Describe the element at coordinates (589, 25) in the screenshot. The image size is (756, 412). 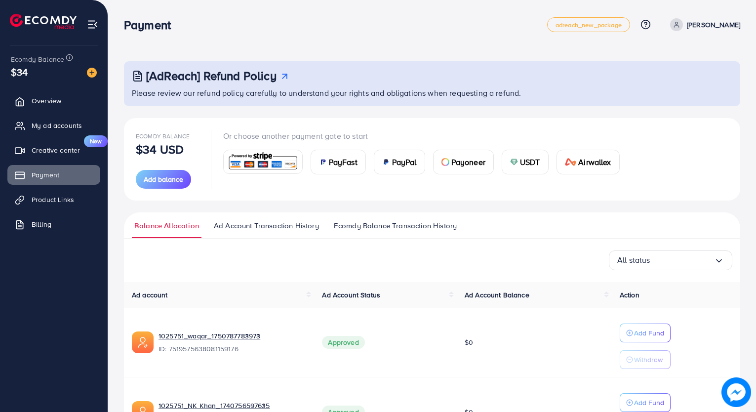
I see `a: adreach_new_package` at that location.